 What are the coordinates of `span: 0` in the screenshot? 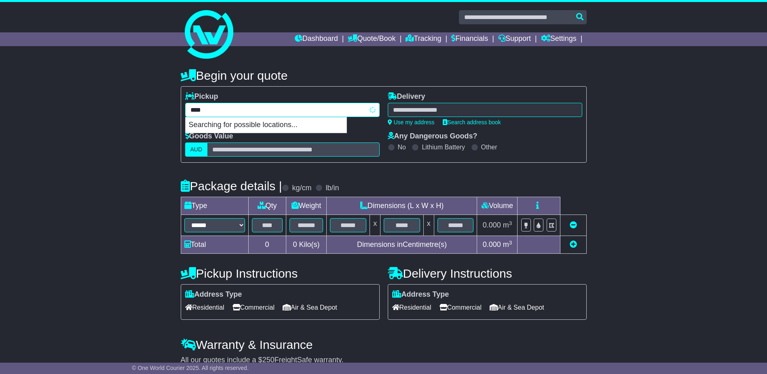 It's located at (295, 244).